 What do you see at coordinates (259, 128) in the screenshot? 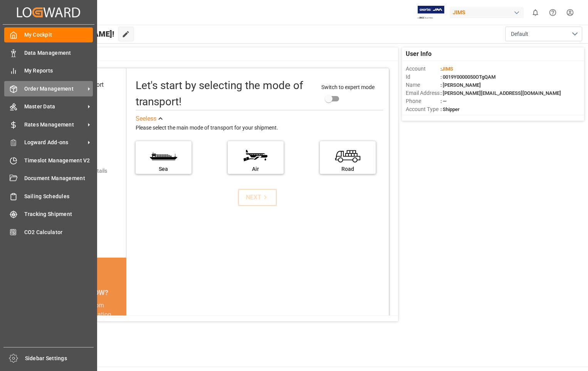
I see `div: Please select the main mode of transport for your shipment.` at bounding box center [259, 128].